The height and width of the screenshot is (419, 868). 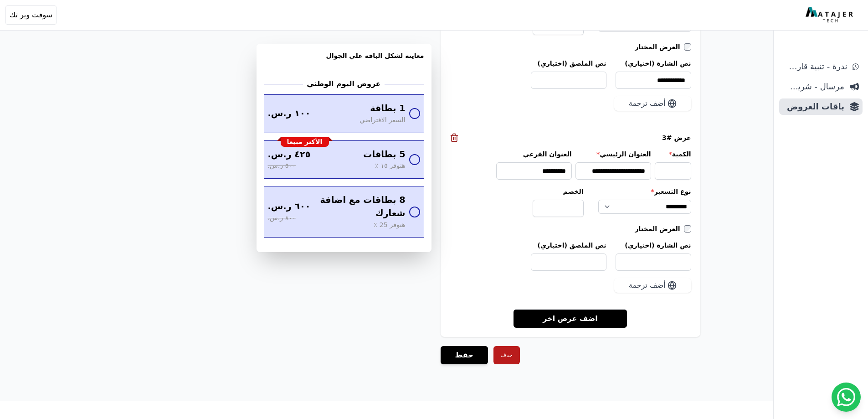 What do you see at coordinates (31, 15) in the screenshot?
I see `span: سوفت وير تك` at bounding box center [31, 15].